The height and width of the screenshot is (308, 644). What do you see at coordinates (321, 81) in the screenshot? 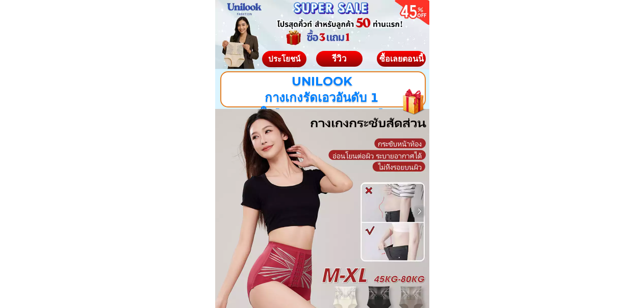
I see `span: UNILOOK` at bounding box center [321, 81].